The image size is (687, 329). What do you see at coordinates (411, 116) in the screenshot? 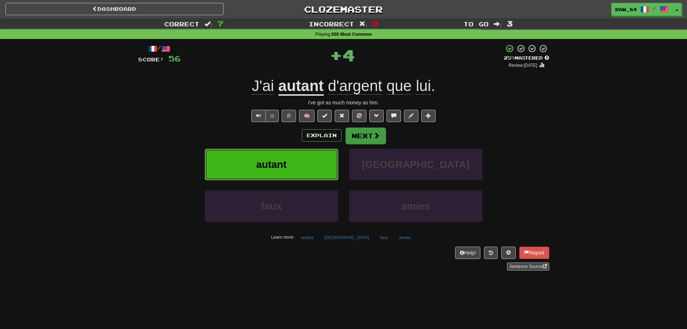
I see `button: Edit sentence (alt+d)` at bounding box center [411, 116].